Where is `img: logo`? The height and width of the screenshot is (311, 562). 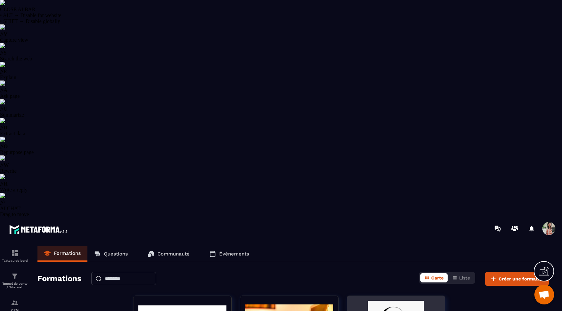 img: logo is located at coordinates (39, 229).